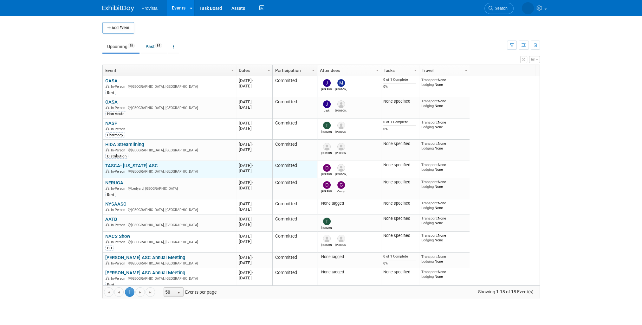 This screenshot has height=325, width=642. Describe the element at coordinates (131, 46) in the screenshot. I see `span: 18` at that location.